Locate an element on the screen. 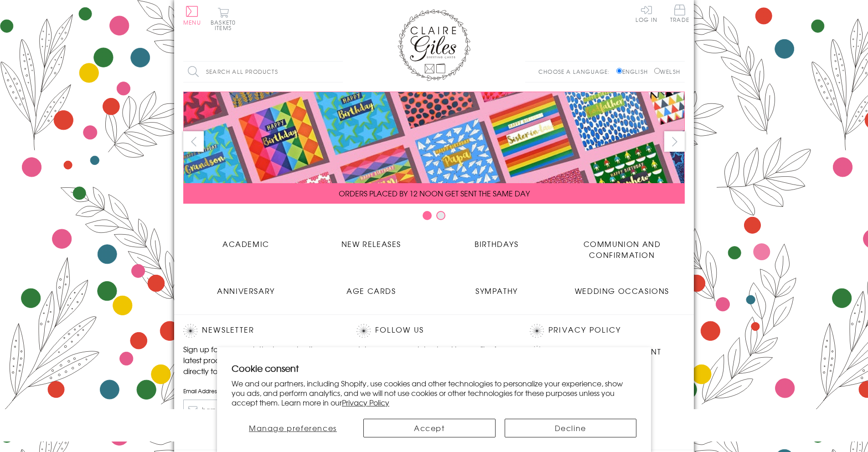  input: Welsh is located at coordinates (657, 71).